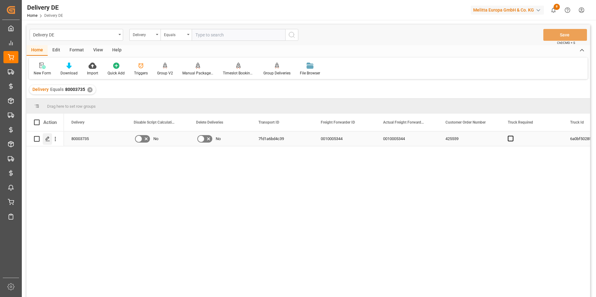 The width and height of the screenshot is (596, 297). I want to click on div: Edit, so click(56, 51).